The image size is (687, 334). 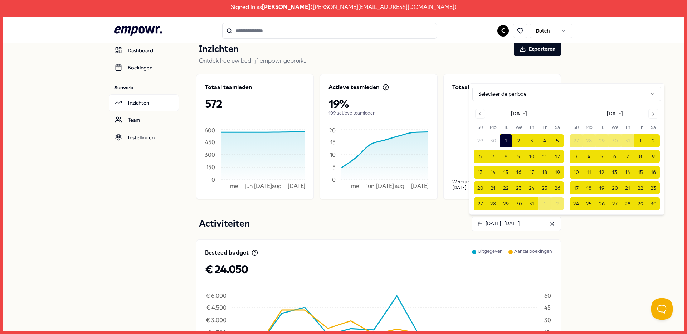 I want to click on a: Inzichten, so click(x=144, y=103).